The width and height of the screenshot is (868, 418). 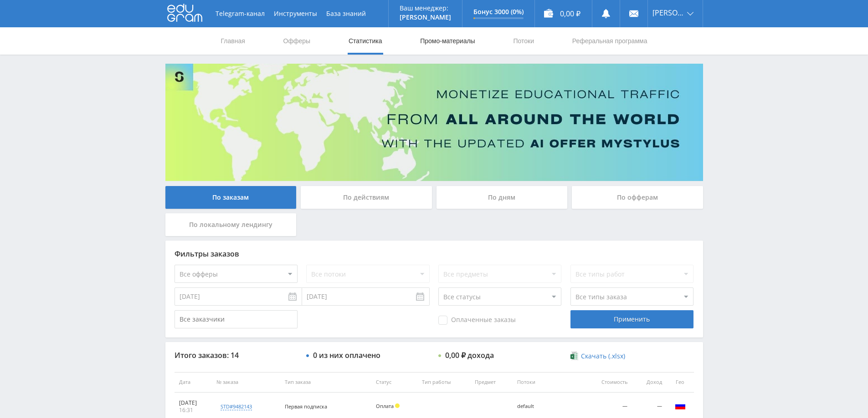 I want to click on a: Потоки, so click(x=523, y=41).